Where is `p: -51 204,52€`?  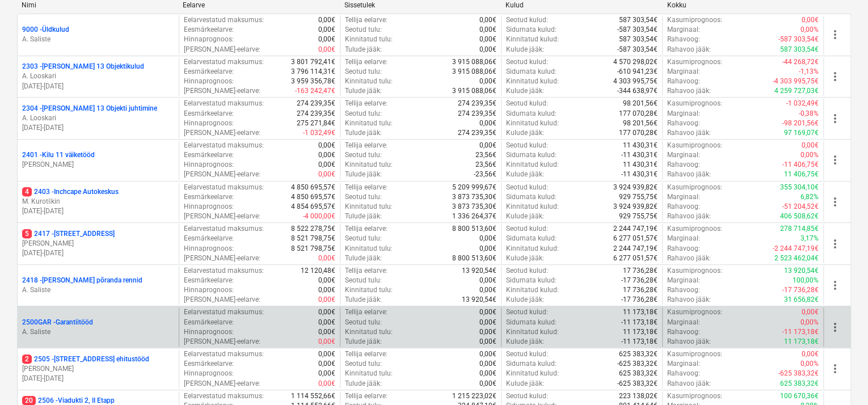
p: -51 204,52€ is located at coordinates (801, 207).